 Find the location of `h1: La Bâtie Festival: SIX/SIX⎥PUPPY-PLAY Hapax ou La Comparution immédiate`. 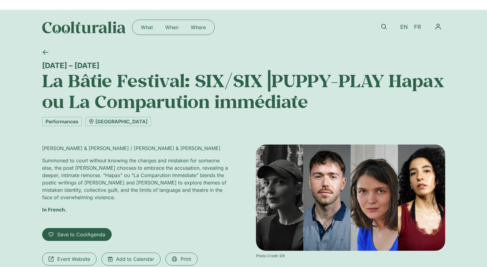

h1: La Bâtie Festival: SIX/SIX⎥PUPPY-PLAY Hapax ou La Comparution immédiate is located at coordinates (243, 91).